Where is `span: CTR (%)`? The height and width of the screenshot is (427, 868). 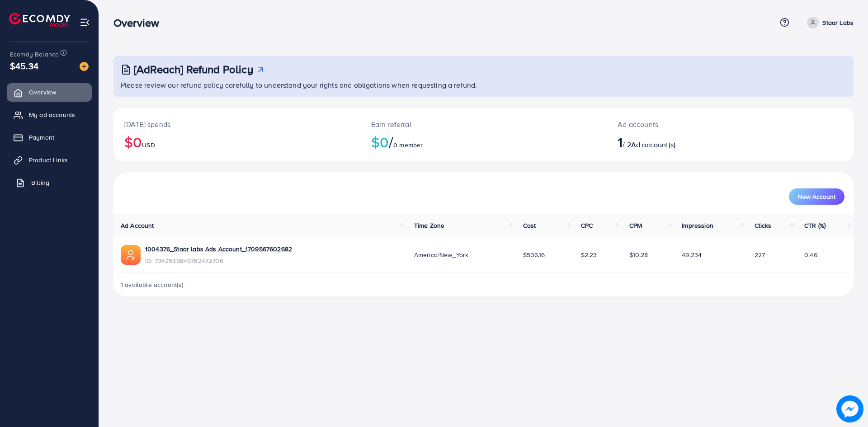 span: CTR (%) is located at coordinates (815, 226).